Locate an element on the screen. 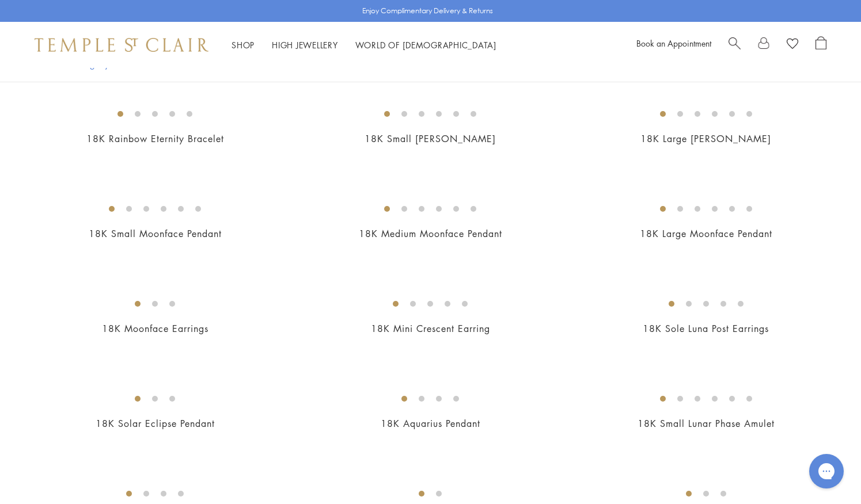  a: Book an Appointment is located at coordinates (674, 43).